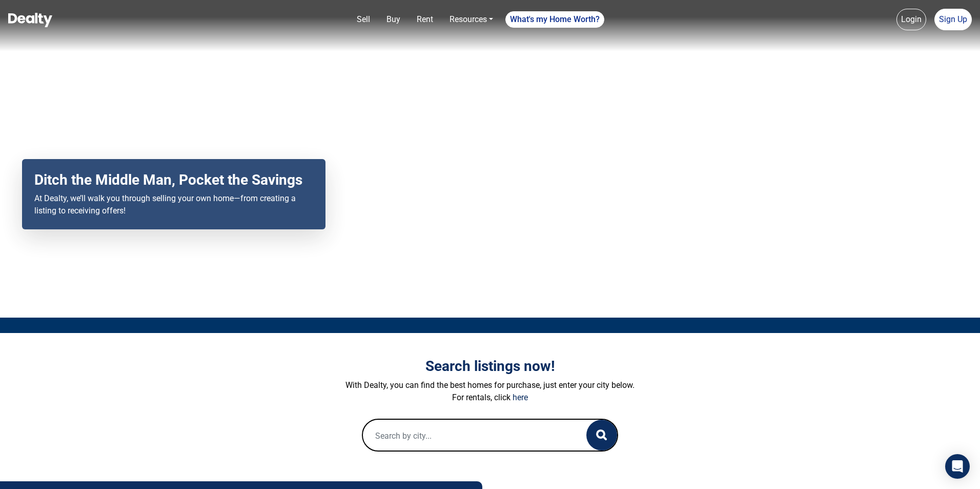  Describe the element at coordinates (958, 466) in the screenshot. I see `div: Open Intercom Messenger` at that location.